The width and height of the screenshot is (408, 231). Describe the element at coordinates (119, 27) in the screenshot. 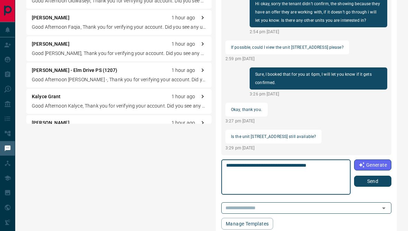

I see `p: Good Afternoon Faqia, Thank you for verifying your account. Did you see any units you want to tak...` at that location.